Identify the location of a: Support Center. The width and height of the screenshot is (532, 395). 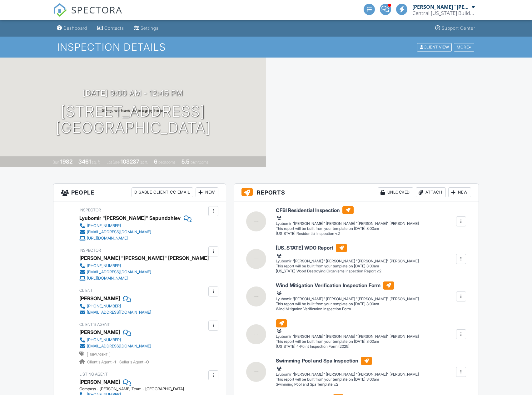
(455, 28).